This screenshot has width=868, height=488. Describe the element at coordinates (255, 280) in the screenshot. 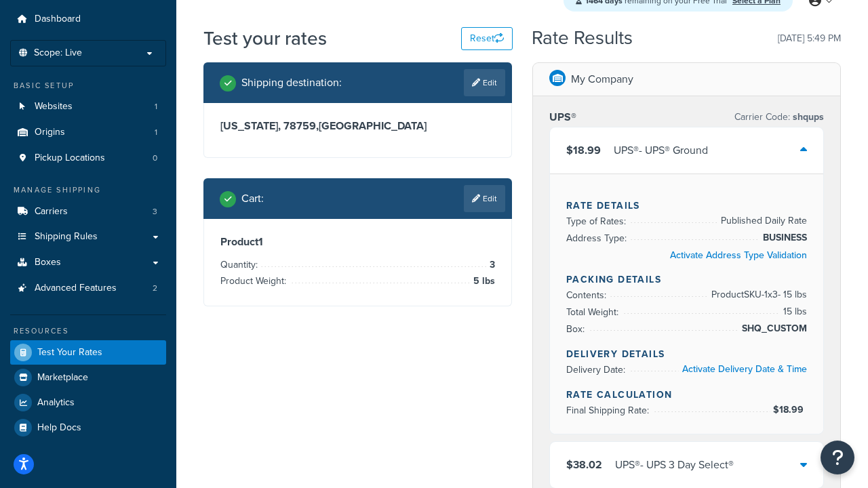

I see `span: Product Weight:` at that location.